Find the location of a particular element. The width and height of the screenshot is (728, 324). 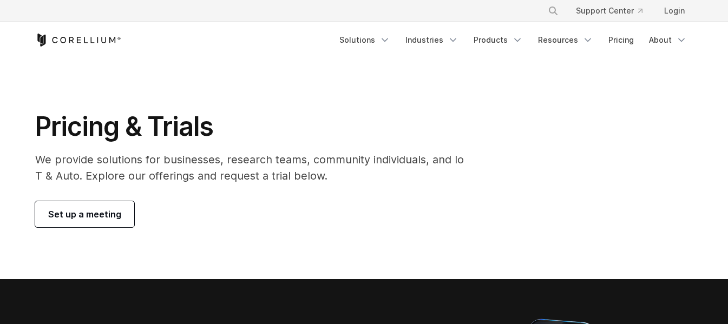

a: Products is located at coordinates (498, 40).